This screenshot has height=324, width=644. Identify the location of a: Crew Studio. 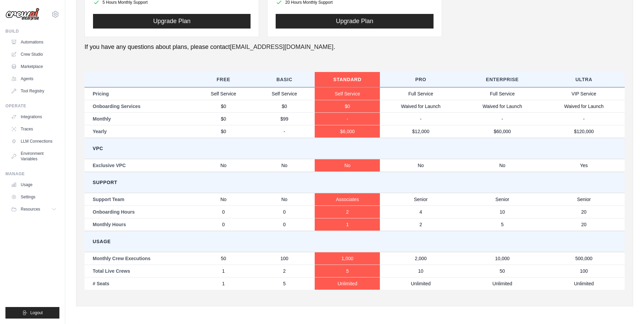
(33, 54).